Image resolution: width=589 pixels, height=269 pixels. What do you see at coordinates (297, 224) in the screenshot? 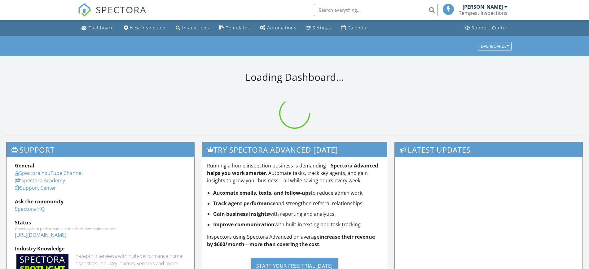
I see `li: with built-in texting and task tracking.` at bounding box center [297, 224].